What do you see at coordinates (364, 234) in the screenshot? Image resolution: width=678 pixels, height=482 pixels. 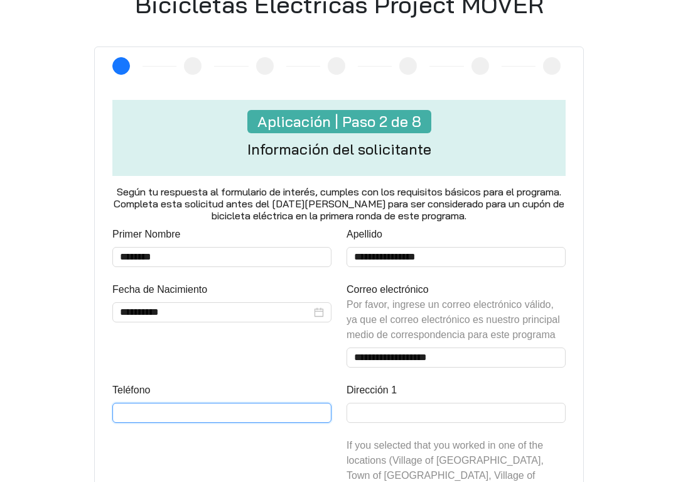 I see `label: Apellido` at bounding box center [364, 234].